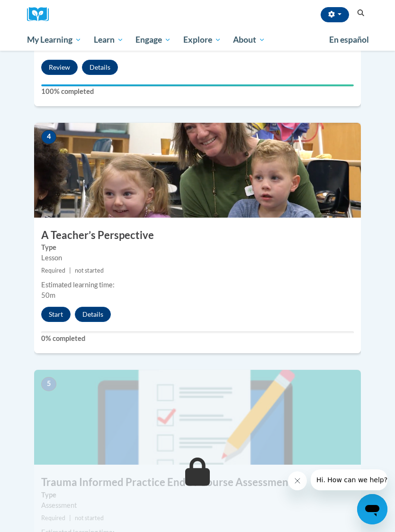  Describe the element at coordinates (335, 15) in the screenshot. I see `button: Account Settings` at that location.